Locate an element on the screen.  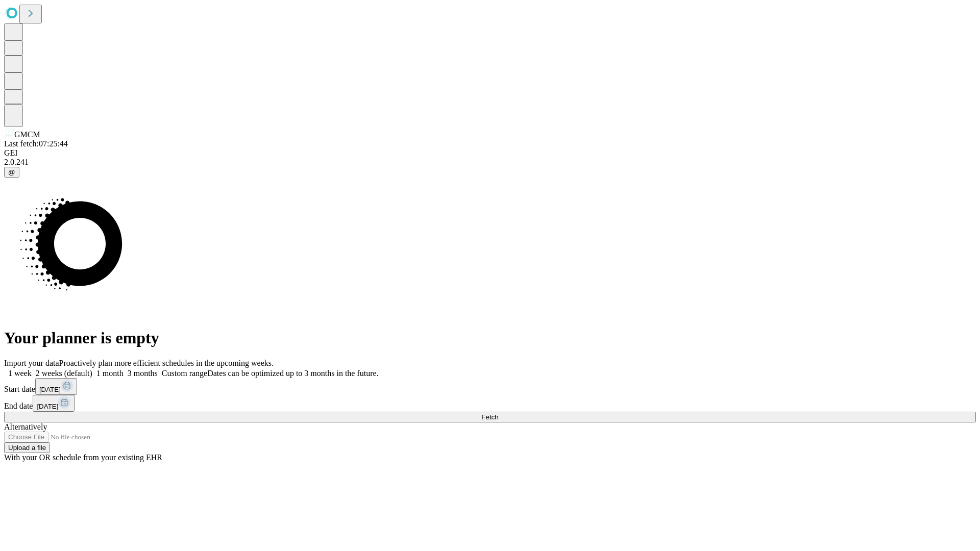
span: GMCM is located at coordinates (27, 134).